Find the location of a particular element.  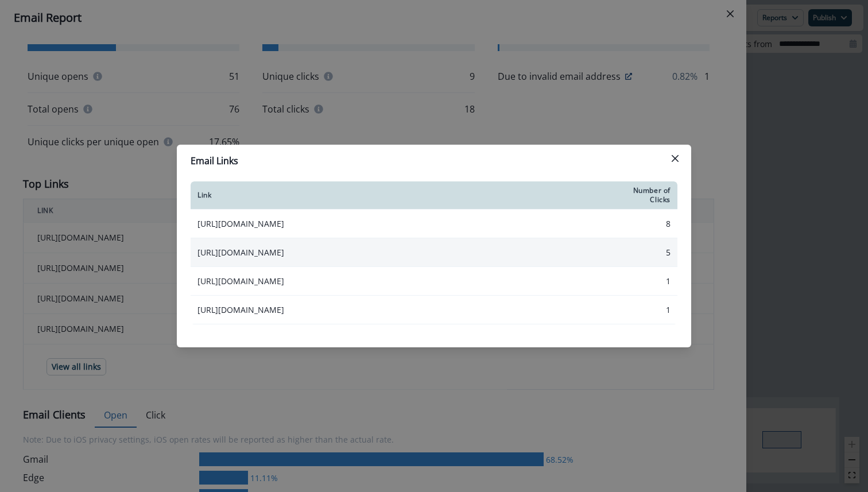

p: Email Links is located at coordinates (214, 161).